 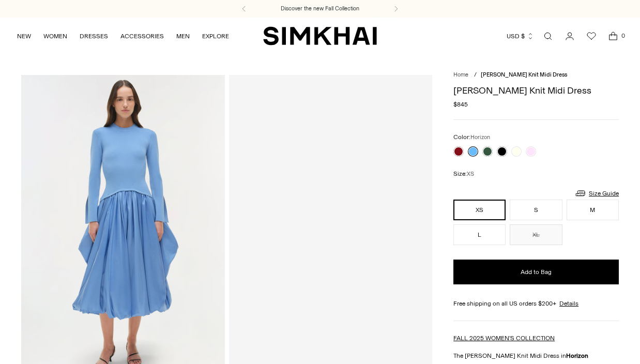 What do you see at coordinates (461, 104) in the screenshot?
I see `span: $845` at bounding box center [461, 104].